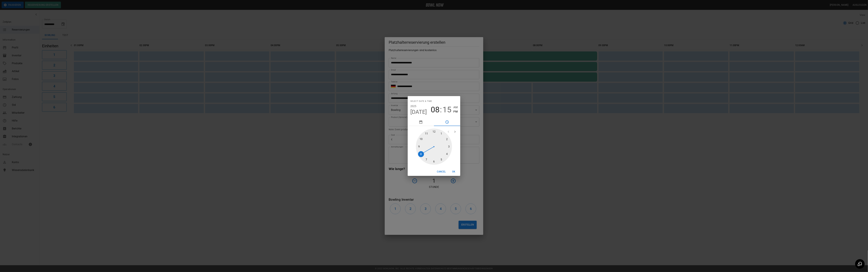  What do you see at coordinates (414, 106) in the screenshot?
I see `button: 2025` at bounding box center [414, 106].